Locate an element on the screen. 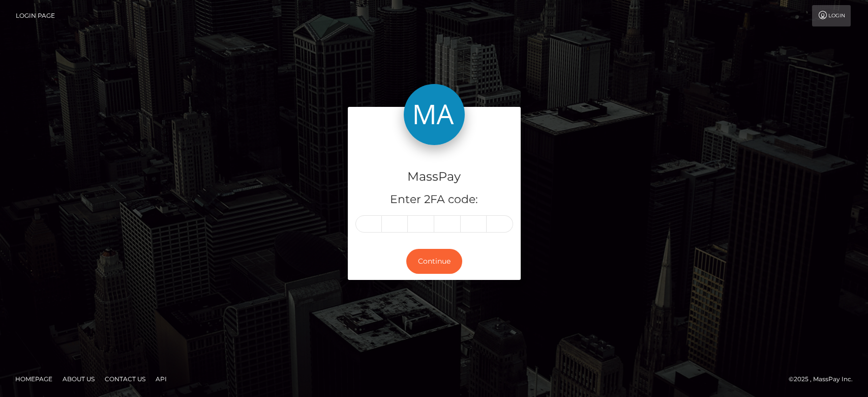 Image resolution: width=868 pixels, height=397 pixels. a: About Us is located at coordinates (78, 379).